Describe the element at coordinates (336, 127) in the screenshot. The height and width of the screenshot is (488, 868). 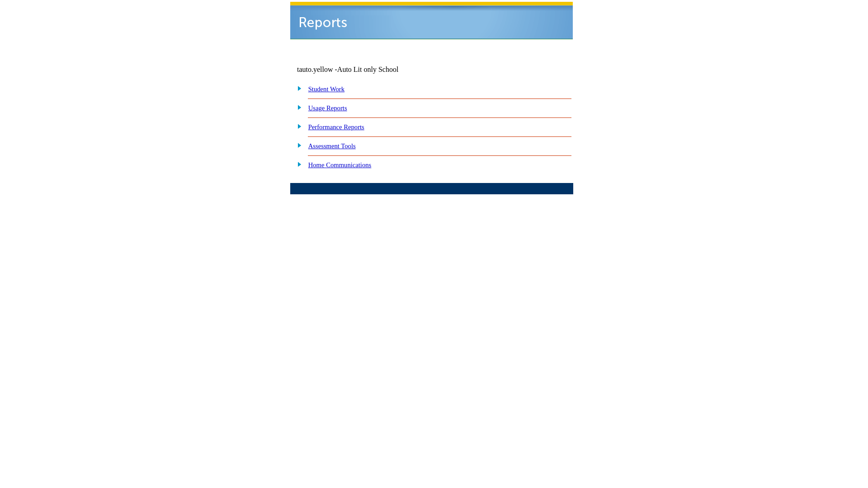
I see `a: Performance Reports` at that location.